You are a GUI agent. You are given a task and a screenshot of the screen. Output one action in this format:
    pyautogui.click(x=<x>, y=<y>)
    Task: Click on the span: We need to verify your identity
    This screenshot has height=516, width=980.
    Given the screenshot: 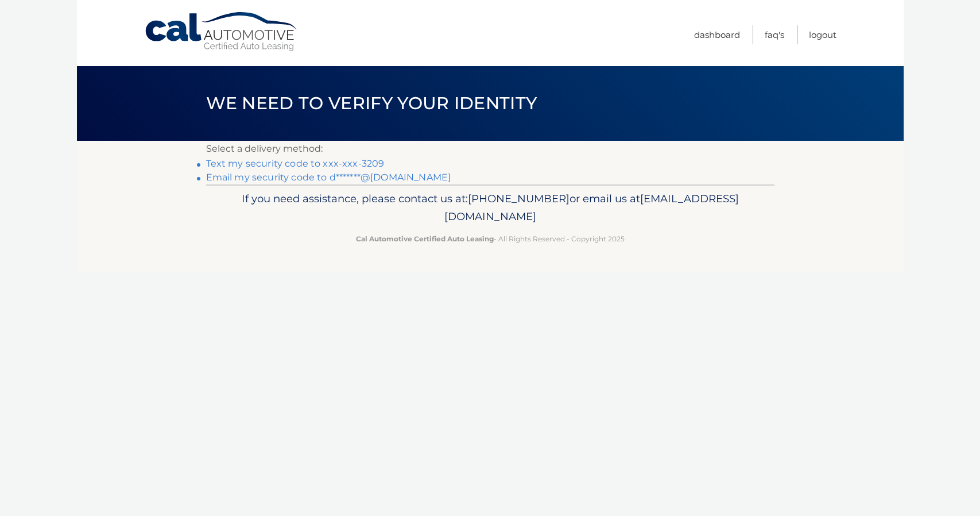 What is the action you would take?
    pyautogui.click(x=372, y=103)
    